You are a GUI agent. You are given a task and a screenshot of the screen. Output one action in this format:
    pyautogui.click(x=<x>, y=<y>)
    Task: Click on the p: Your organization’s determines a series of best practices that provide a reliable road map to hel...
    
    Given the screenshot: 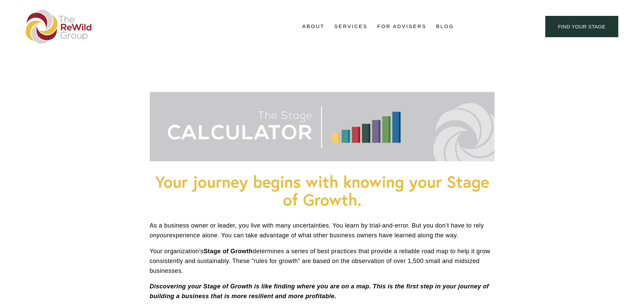 What is the action you would take?
    pyautogui.click(x=322, y=261)
    